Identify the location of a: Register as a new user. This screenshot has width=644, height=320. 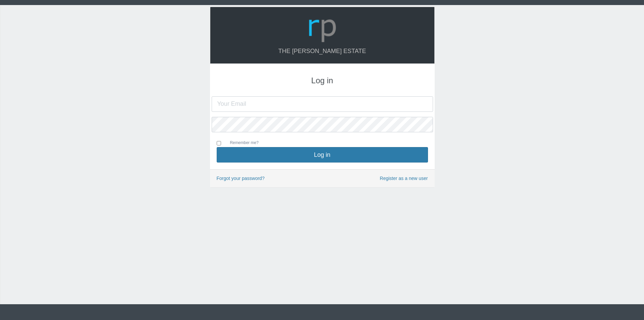
(403, 178).